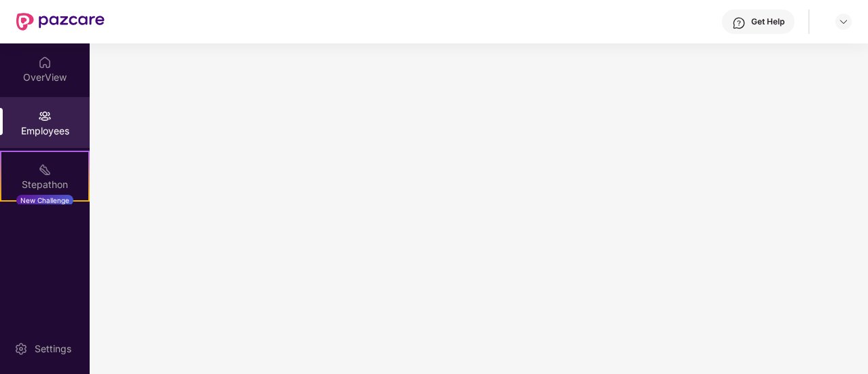 This screenshot has width=868, height=374. Describe the element at coordinates (768, 22) in the screenshot. I see `div: Get Help` at that location.